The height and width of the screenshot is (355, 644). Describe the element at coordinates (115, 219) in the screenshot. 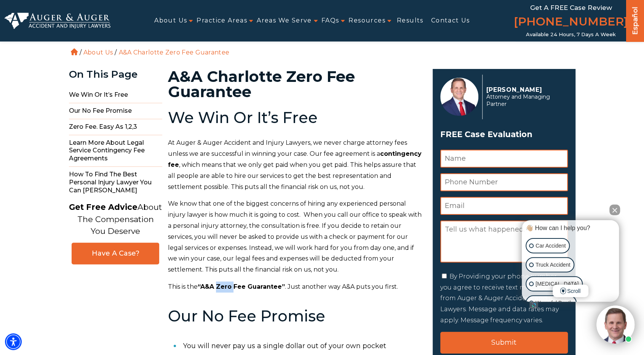

I see `p: About The Compensation You Deserve` at that location.